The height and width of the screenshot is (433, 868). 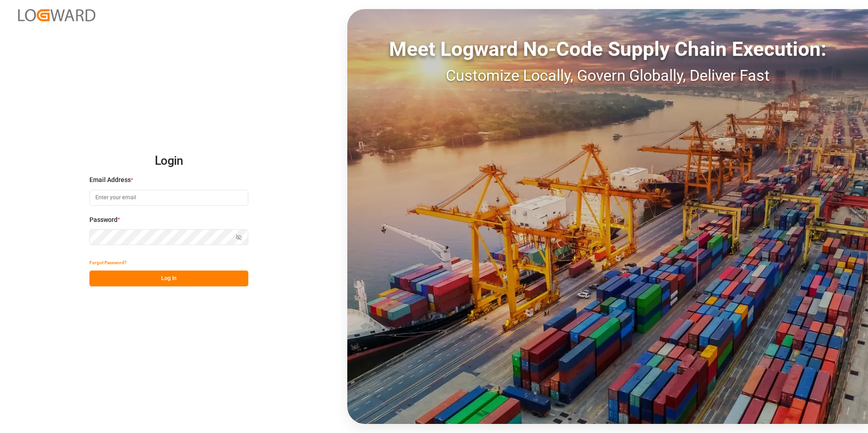 I want to click on button: Forgot Password?, so click(x=108, y=262).